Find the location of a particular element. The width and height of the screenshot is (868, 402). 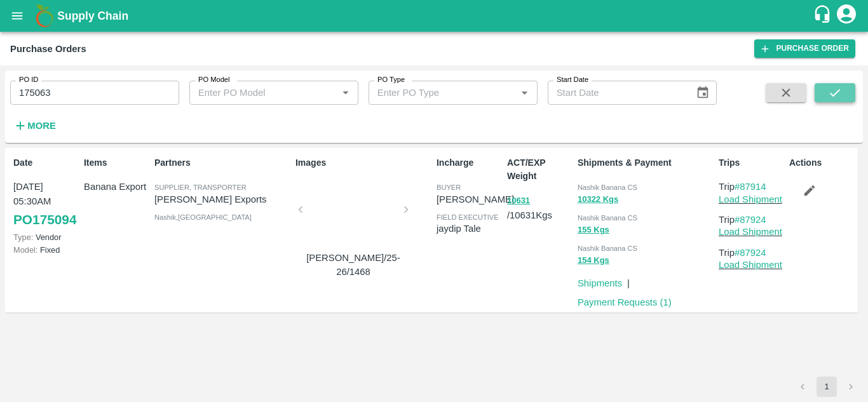

span: Model: is located at coordinates (26, 250).